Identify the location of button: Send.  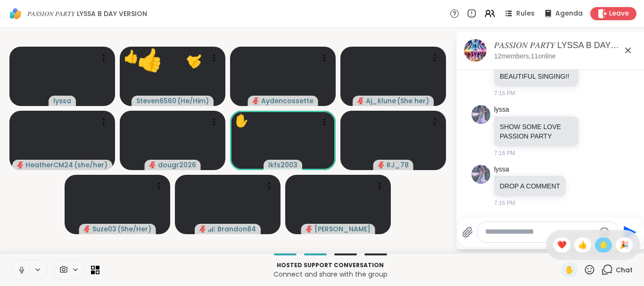
(629, 232).